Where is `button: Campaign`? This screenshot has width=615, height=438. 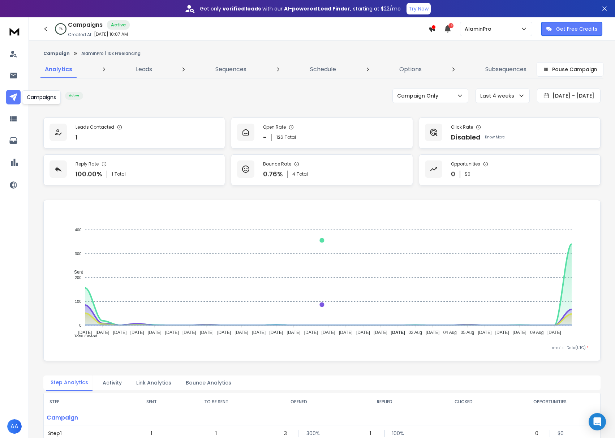
button: Campaign is located at coordinates (56, 53).